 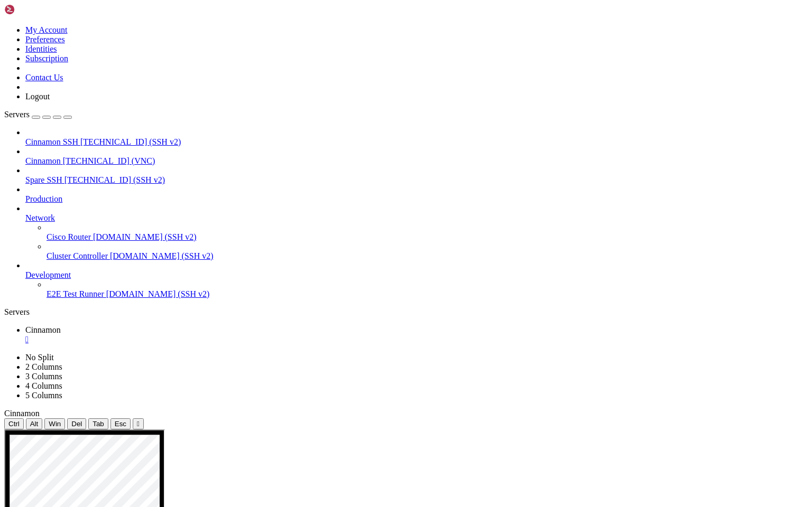 What do you see at coordinates (14, 424) in the screenshot?
I see `button: Ctrl` at bounding box center [14, 424].